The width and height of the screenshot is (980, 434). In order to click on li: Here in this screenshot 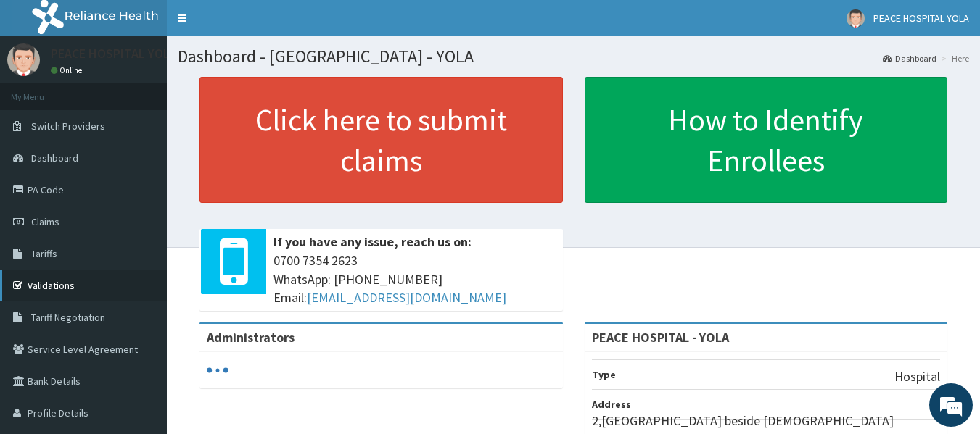, I will do `click(953, 58)`.